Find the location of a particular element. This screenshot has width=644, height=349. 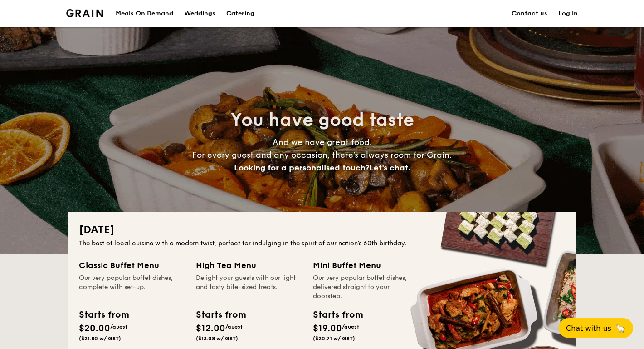

div: Our very popular buffet dishes, complete with set-up. is located at coordinates (132, 287).